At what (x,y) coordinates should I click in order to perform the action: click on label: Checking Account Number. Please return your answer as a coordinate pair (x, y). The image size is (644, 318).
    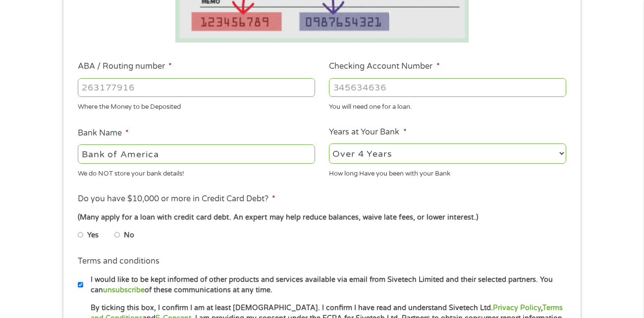
    Looking at the image, I should click on (384, 66).